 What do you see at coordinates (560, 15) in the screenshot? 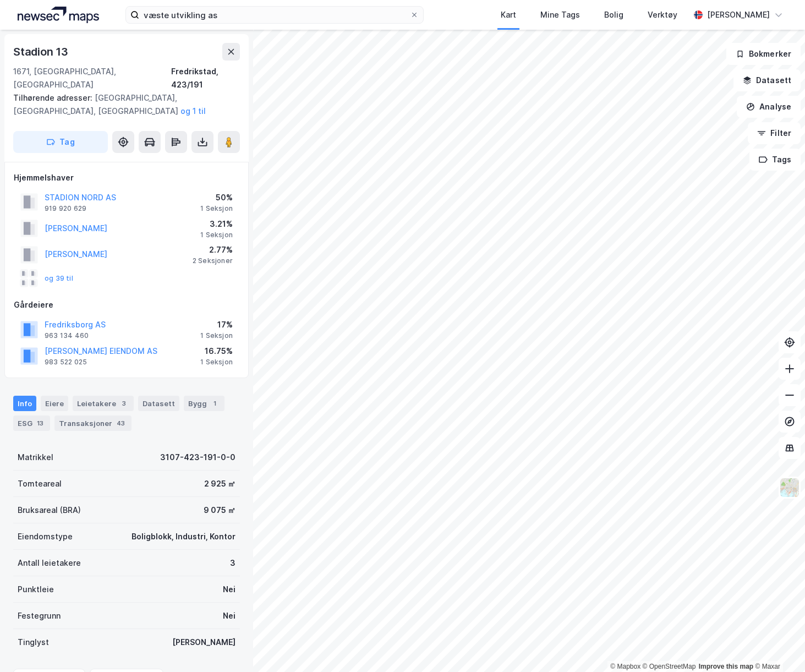
I see `div: Mine Tags` at bounding box center [560, 15].